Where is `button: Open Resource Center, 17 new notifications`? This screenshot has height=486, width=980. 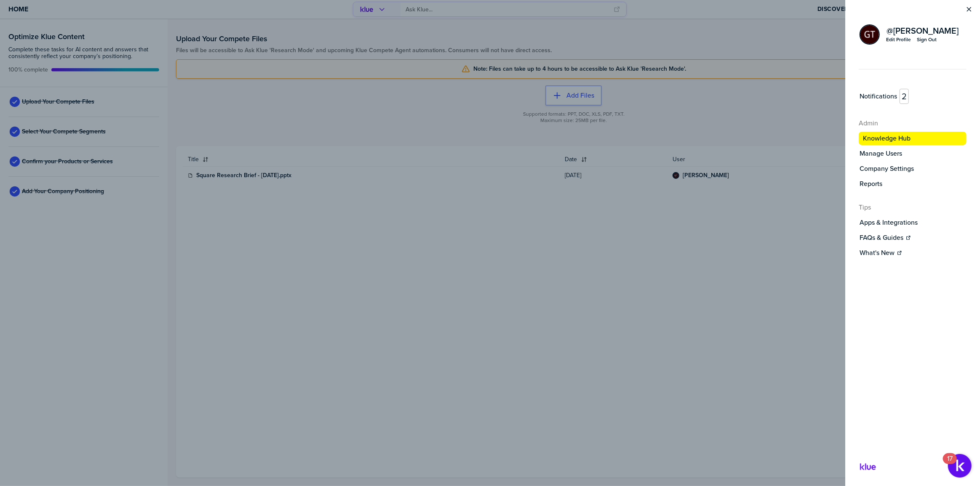 button: Open Resource Center, 17 new notifications is located at coordinates (960, 466).